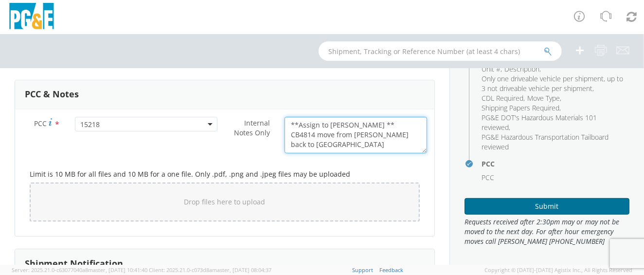  What do you see at coordinates (552, 83) in the screenshot?
I see `span: Only one driveable vehicle per shipment, up to 3 not driveable vehicle per shipment` at bounding box center [552, 83].